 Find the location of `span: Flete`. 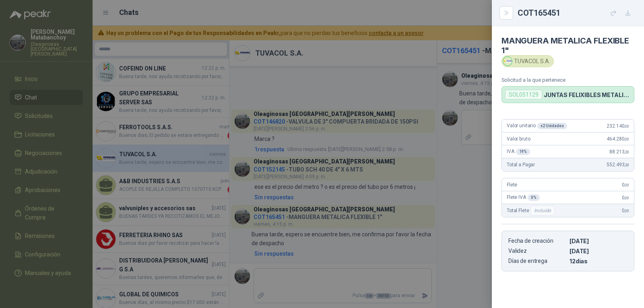

span: Flete is located at coordinates (512, 185).